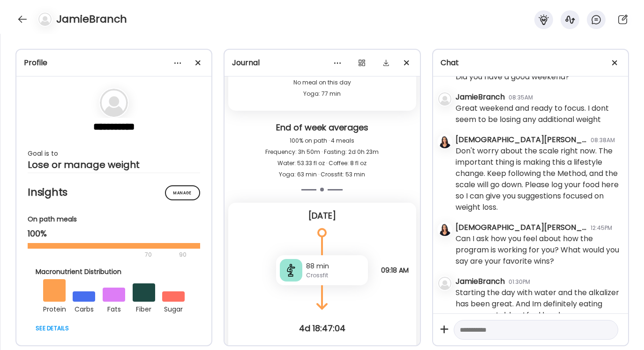 The image size is (644, 350). Describe the element at coordinates (91, 19) in the screenshot. I see `h4: JamieBranch` at that location.